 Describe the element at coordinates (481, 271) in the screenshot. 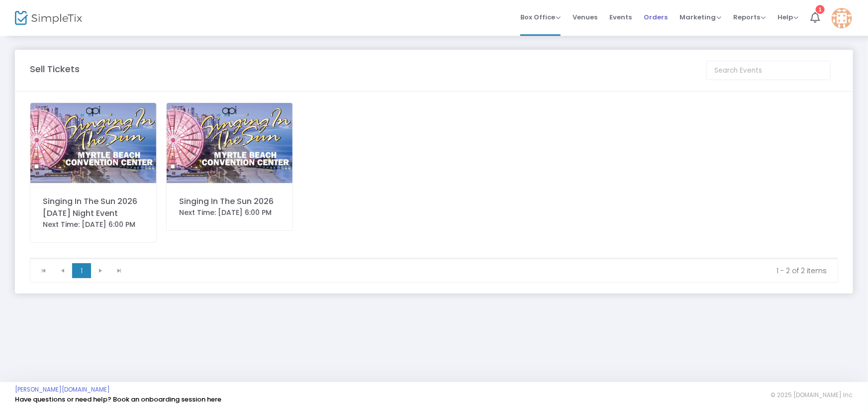

I see `kendo-pager-info: 1 - 2 of 2 items` at that location.